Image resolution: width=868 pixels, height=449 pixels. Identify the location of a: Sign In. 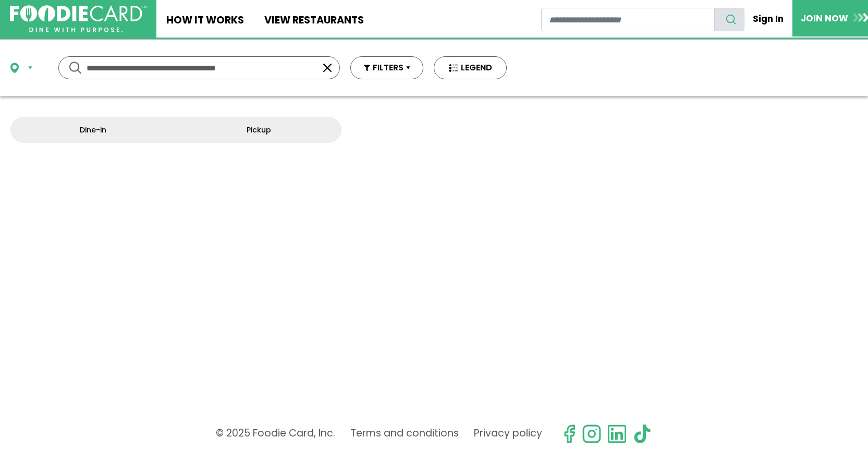
(769, 18).